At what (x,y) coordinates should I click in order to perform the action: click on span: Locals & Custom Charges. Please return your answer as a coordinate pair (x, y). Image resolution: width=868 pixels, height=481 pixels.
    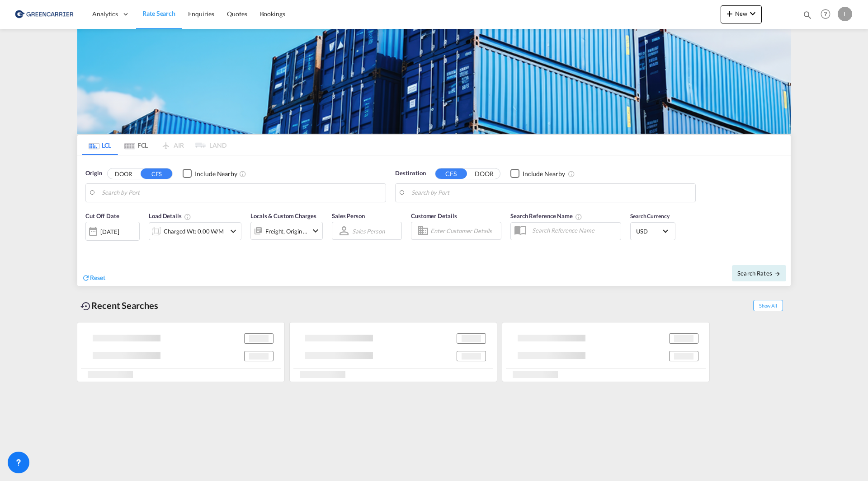
    Looking at the image, I should click on (283, 216).